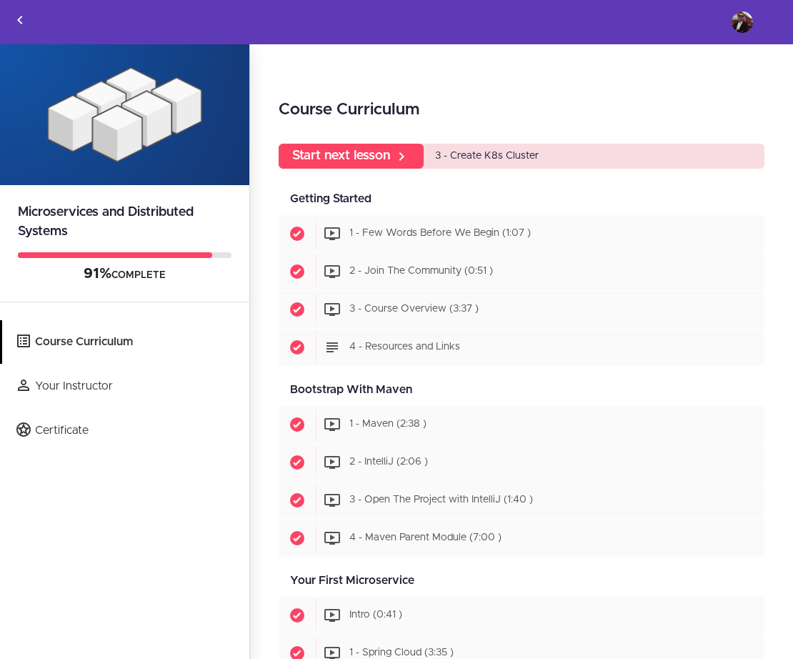 This screenshot has width=793, height=659. What do you see at coordinates (522, 234) in the screenshot?
I see `a: Completed item 1 - Few Words Before We Begin (1:07 )` at bounding box center [522, 234].